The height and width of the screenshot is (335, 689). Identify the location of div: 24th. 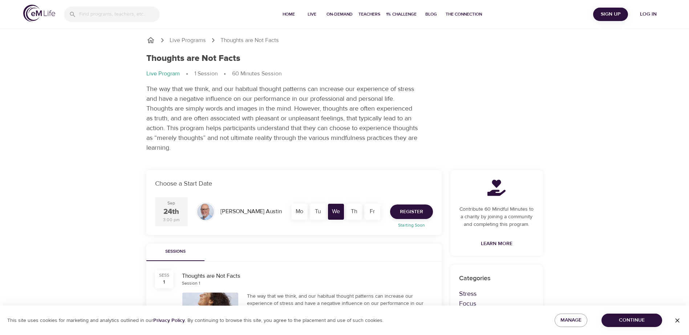
(171, 212).